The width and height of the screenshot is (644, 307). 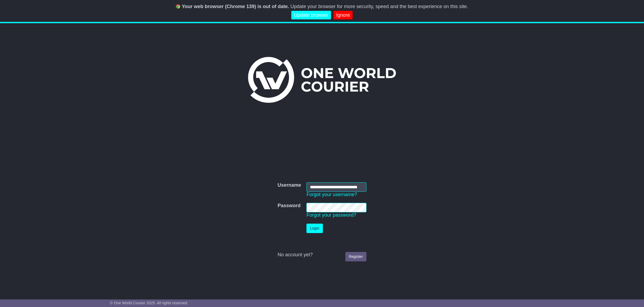 I want to click on a: Forgot your password?, so click(x=331, y=215).